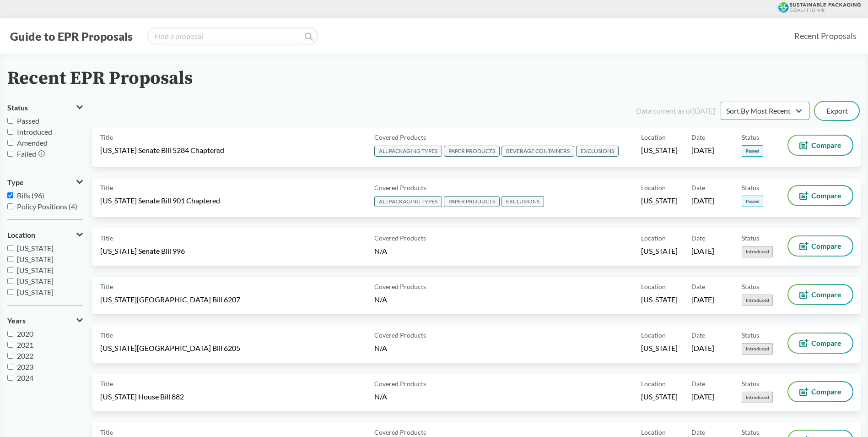 The height and width of the screenshot is (437, 868). What do you see at coordinates (10, 333) in the screenshot?
I see `input: 2020` at bounding box center [10, 333].